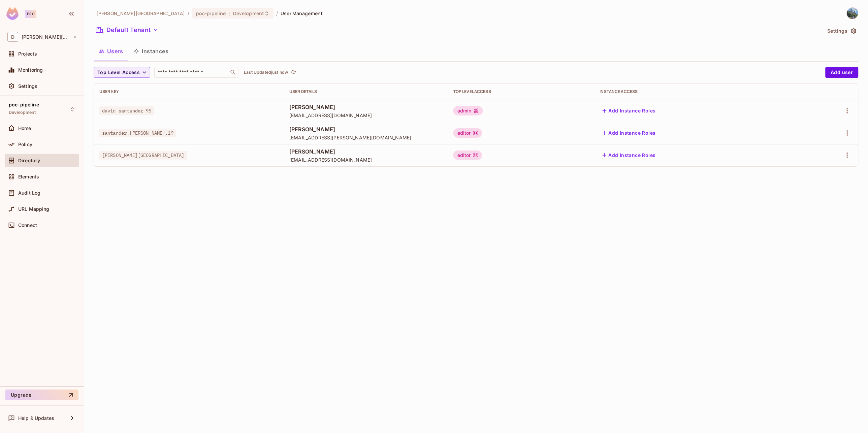 This screenshot has height=433, width=868. I want to click on div: admin, so click(468, 110).